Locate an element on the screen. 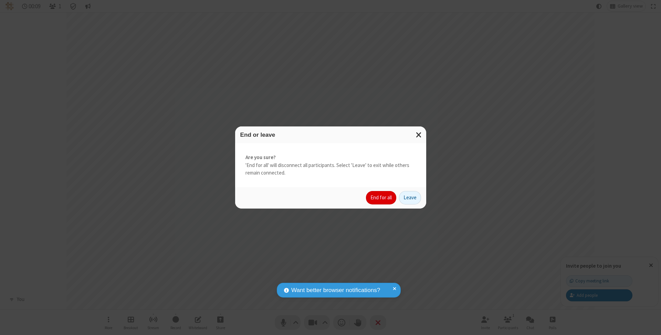 This screenshot has height=335, width=661. span: Want better browser notifications? is located at coordinates (335, 291).